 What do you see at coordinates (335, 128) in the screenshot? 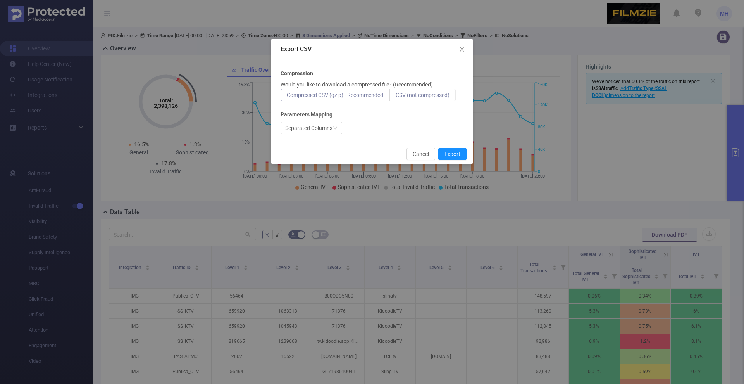
I see `i: icon: down` at bounding box center [335, 128].